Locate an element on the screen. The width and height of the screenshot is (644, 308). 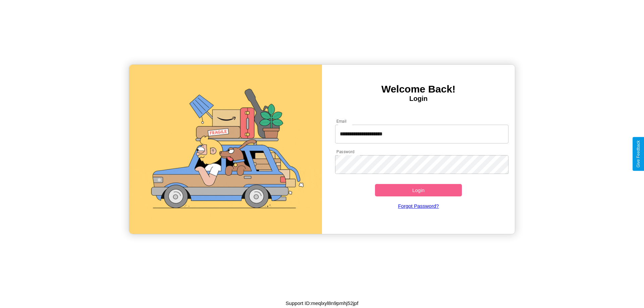
img: gif is located at coordinates (225, 149).